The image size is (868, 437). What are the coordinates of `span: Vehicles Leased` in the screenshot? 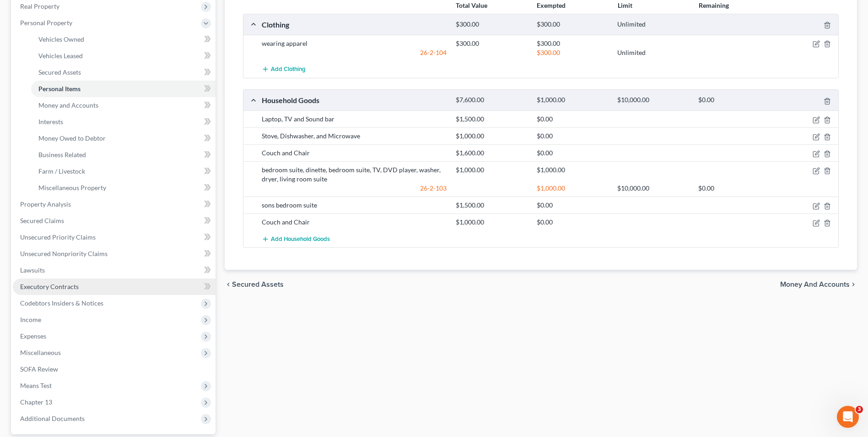 It's located at (61, 55).